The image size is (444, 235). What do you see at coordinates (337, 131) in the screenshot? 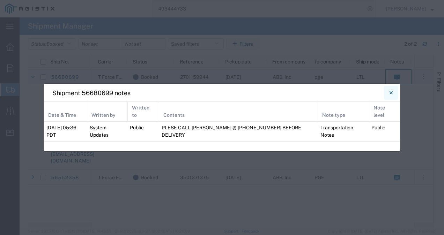
I see `span: Transportation Notes` at bounding box center [337, 131].